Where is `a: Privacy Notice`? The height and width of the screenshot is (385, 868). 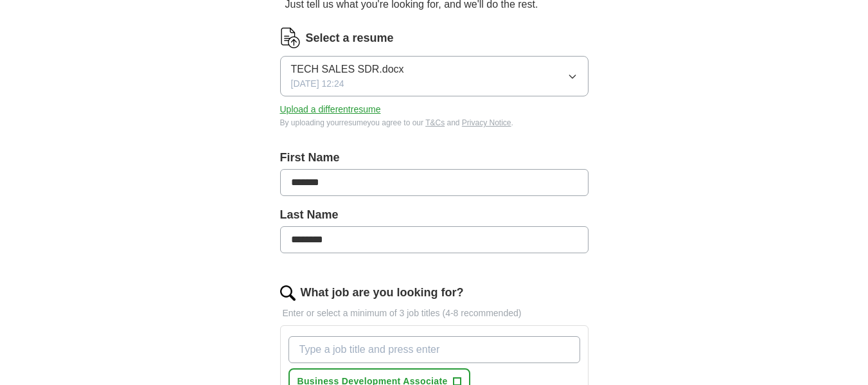 a: Privacy Notice is located at coordinates (487, 123).